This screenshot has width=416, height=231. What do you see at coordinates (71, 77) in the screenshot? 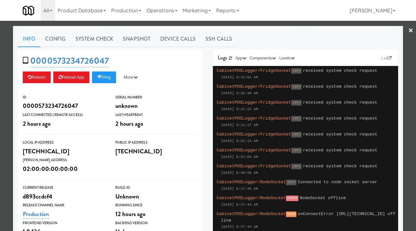
I see `button: Reload App` at bounding box center [71, 77].